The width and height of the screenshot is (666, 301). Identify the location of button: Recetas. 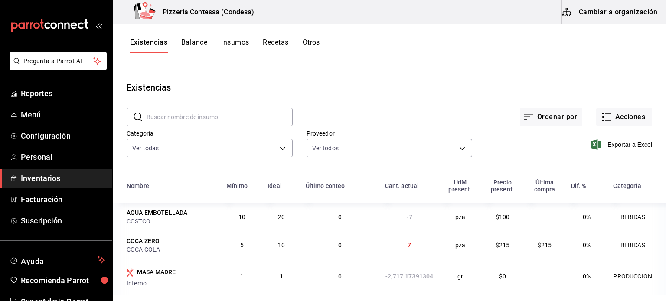
(275, 46).